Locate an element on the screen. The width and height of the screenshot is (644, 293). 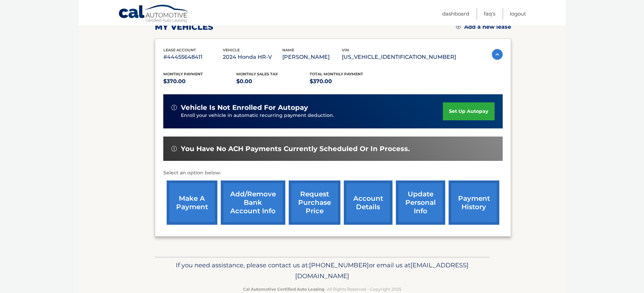
p: $0.00 is located at coordinates (273, 82).